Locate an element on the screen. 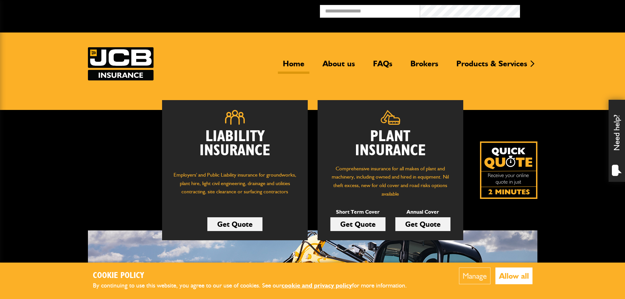 Image resolution: width=625 pixels, height=299 pixels. button: Allow all is located at coordinates (514, 276).